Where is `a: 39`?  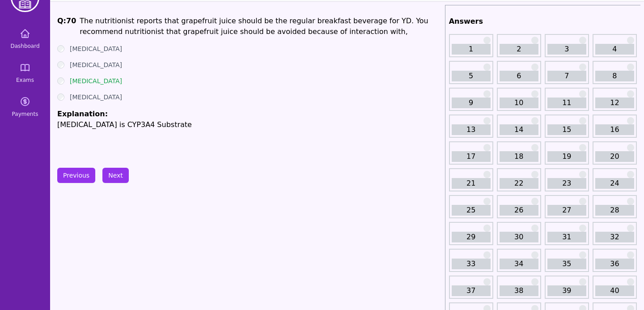 a: 39 is located at coordinates (566, 291).